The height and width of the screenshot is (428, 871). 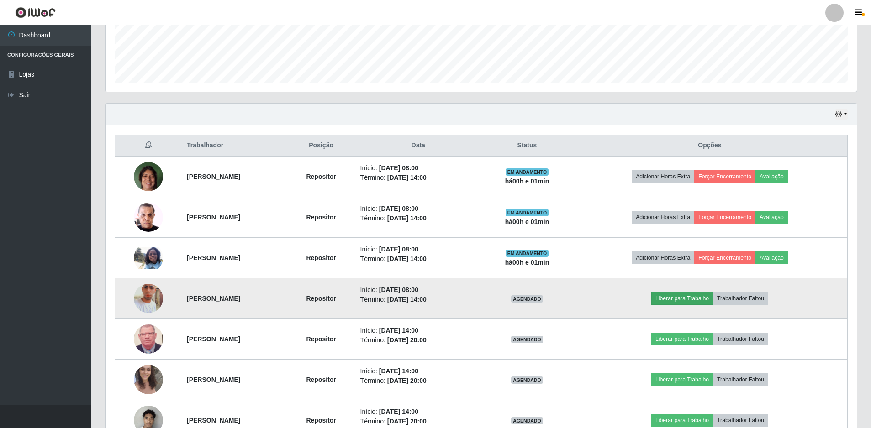 I want to click on th: Trabalhador, so click(x=234, y=146).